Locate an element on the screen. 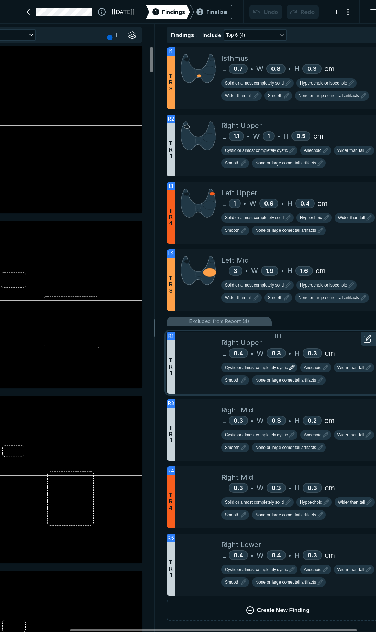 The image size is (376, 632). span: 0.7 is located at coordinates (238, 69).